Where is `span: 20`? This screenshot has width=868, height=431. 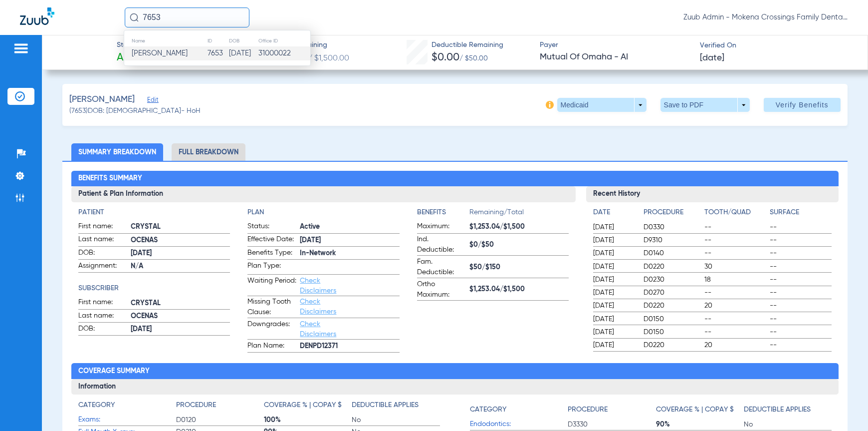
span: 20 is located at coordinates (735, 345).